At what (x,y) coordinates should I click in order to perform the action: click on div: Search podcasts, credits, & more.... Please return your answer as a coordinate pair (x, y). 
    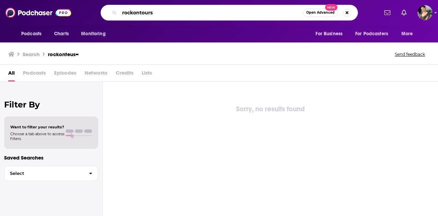
    Looking at the image, I should click on (229, 13).